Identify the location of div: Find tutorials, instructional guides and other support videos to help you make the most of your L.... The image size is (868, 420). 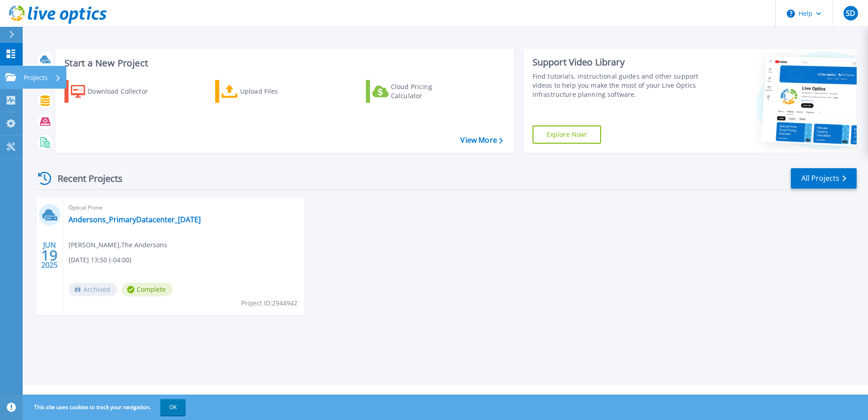
(618, 86).